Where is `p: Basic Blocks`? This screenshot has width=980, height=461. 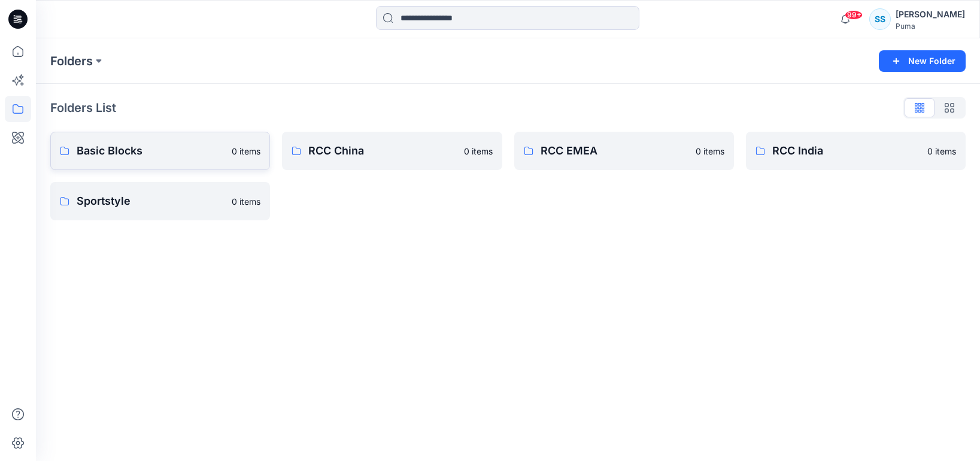
p: Basic Blocks is located at coordinates (150, 151).